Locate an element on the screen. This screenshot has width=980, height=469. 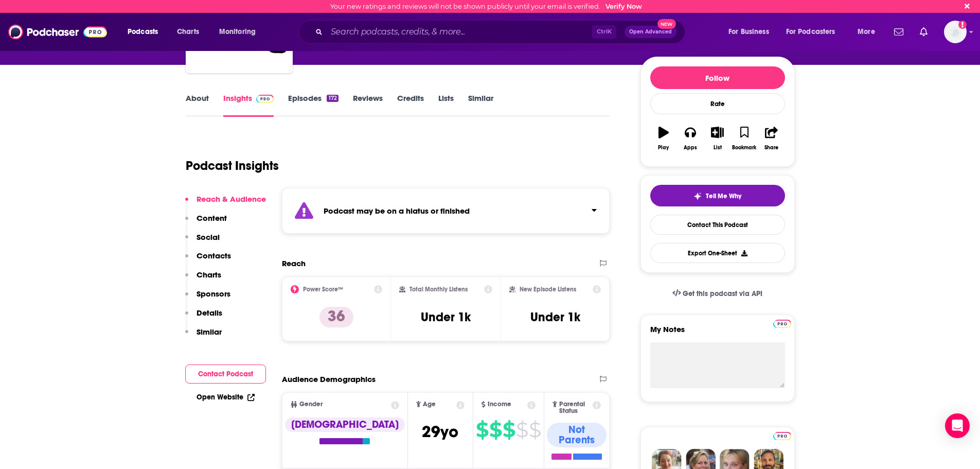
button: Export One-Sheet is located at coordinates (718, 253).